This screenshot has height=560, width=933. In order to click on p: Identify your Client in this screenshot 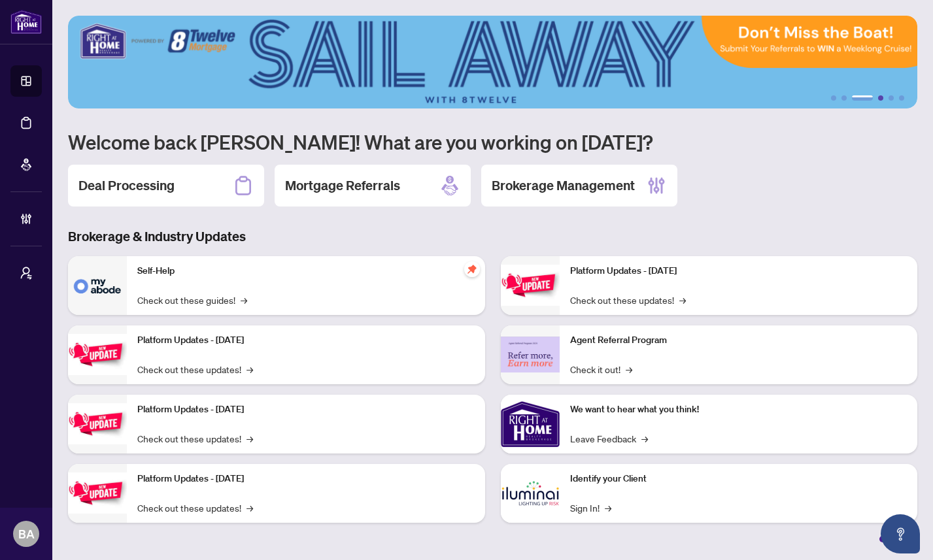, I will do `click(739, 480)`.